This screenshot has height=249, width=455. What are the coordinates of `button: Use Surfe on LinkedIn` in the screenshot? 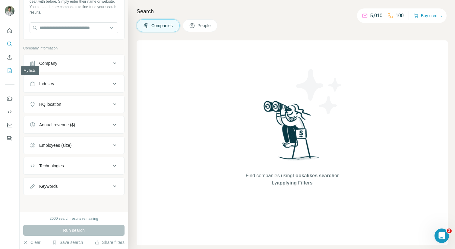 It's located at (10, 99).